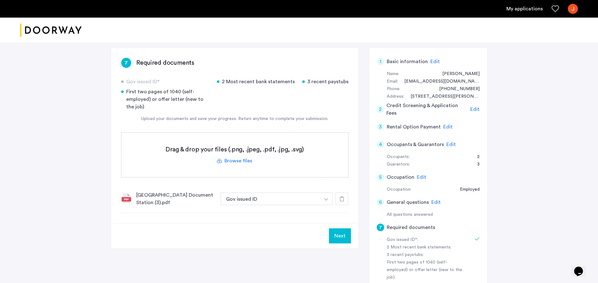 The height and width of the screenshot is (283, 598). What do you see at coordinates (394, 89) in the screenshot?
I see `div: Phone:` at bounding box center [394, 89].